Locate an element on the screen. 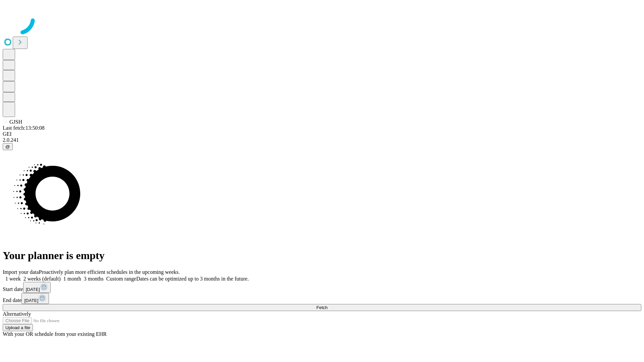  div: Start date is located at coordinates (322, 287).